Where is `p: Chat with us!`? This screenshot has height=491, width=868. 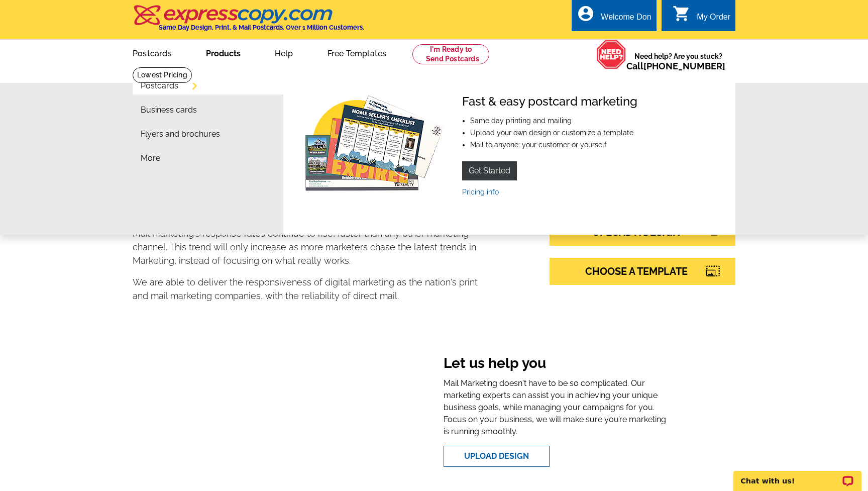
p: Chat with us! is located at coordinates (64, 22).